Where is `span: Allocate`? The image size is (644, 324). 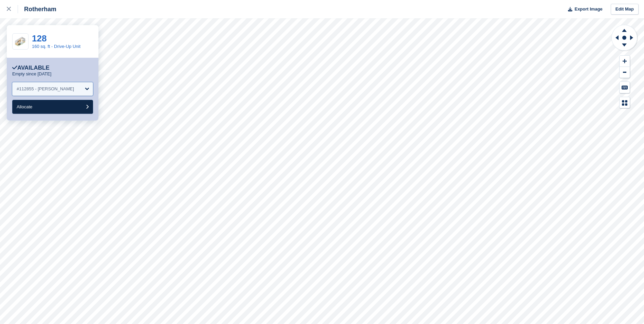 span: Allocate is located at coordinates (24, 106).